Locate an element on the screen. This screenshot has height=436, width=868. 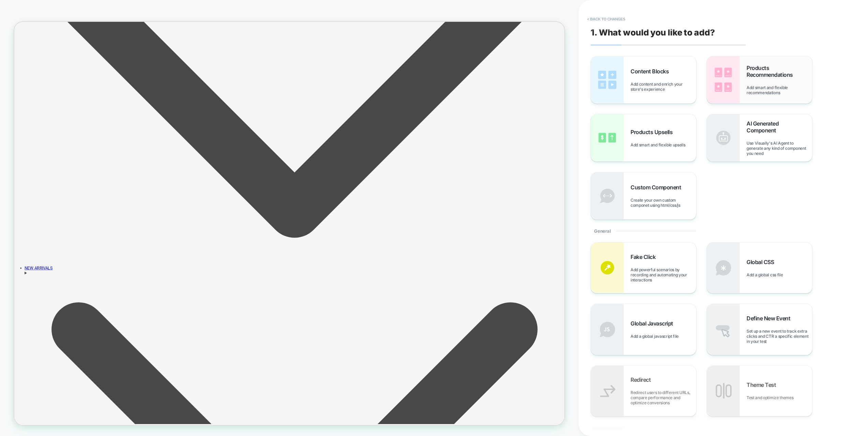
span: Theme Test is located at coordinates (763, 384).